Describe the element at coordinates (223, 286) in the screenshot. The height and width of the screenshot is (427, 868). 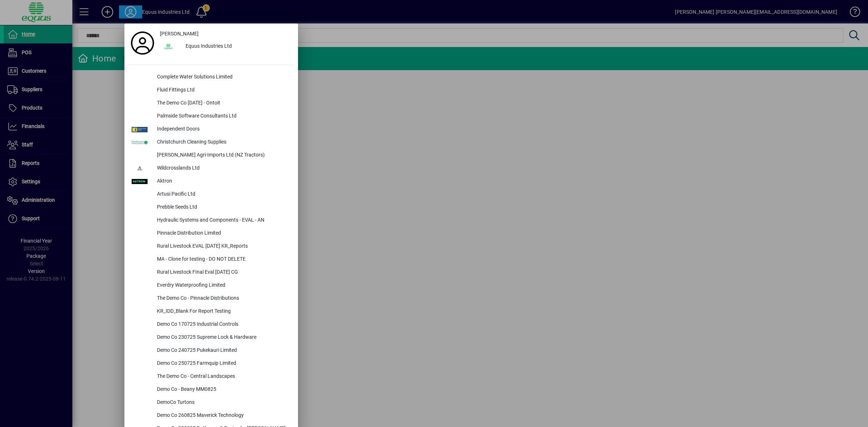
I see `div: Everdry Waterproofing Limited` at that location.